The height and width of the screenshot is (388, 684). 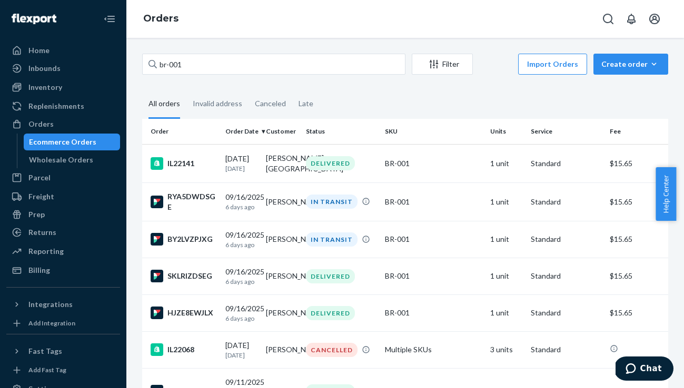 I want to click on ol: breadcrumbs, so click(x=161, y=19).